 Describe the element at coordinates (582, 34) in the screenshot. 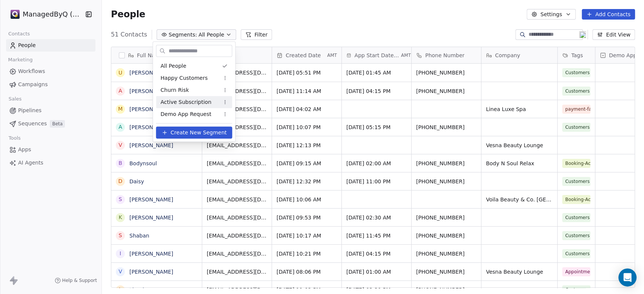

I see `img: locked.png` at that location.